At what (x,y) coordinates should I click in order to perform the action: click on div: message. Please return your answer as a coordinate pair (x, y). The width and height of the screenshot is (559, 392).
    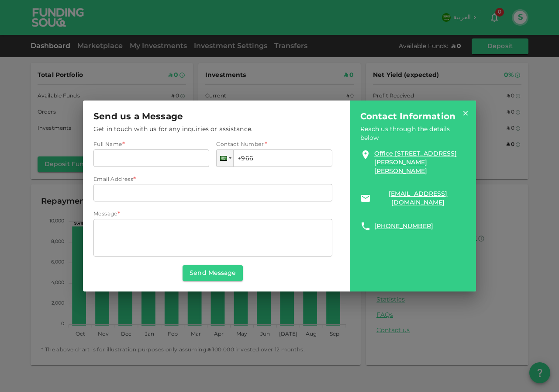
    Looking at the image, I should click on (213, 238).